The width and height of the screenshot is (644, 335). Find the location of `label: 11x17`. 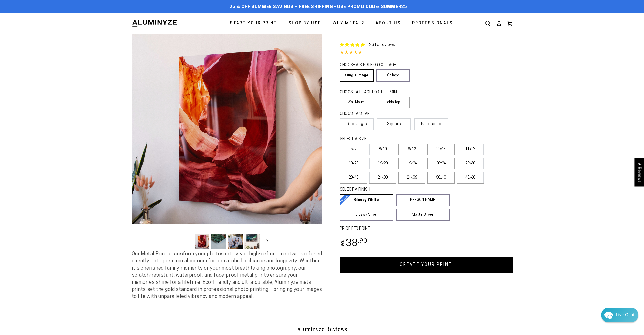

label: 11x17 is located at coordinates (470, 150).